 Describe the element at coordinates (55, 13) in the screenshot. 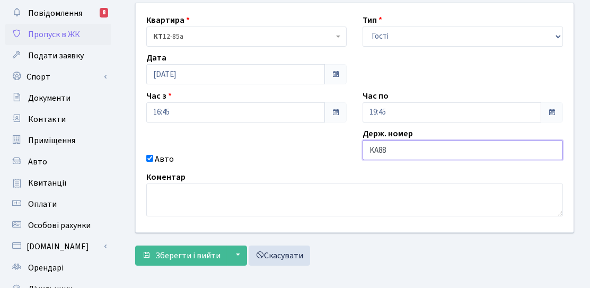

I see `span: Повідомлення` at that location.